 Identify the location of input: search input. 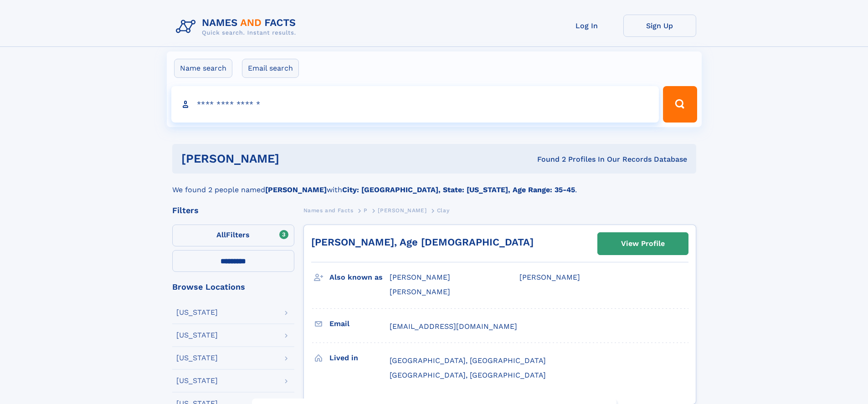
(415, 104).